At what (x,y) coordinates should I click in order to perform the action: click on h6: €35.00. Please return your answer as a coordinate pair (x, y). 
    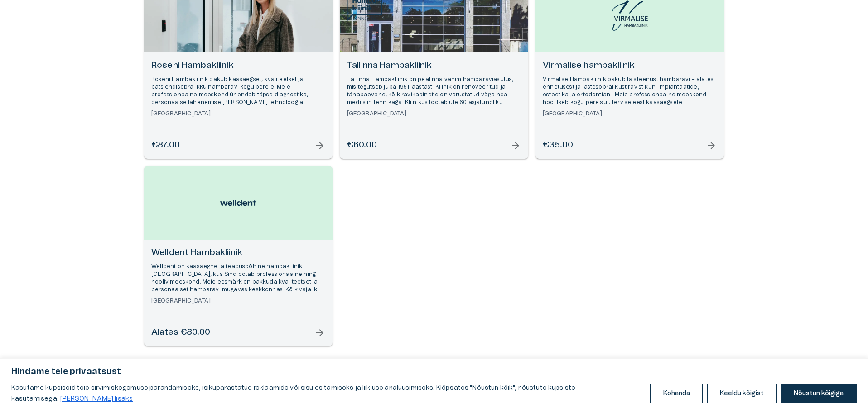
    Looking at the image, I should click on (558, 145).